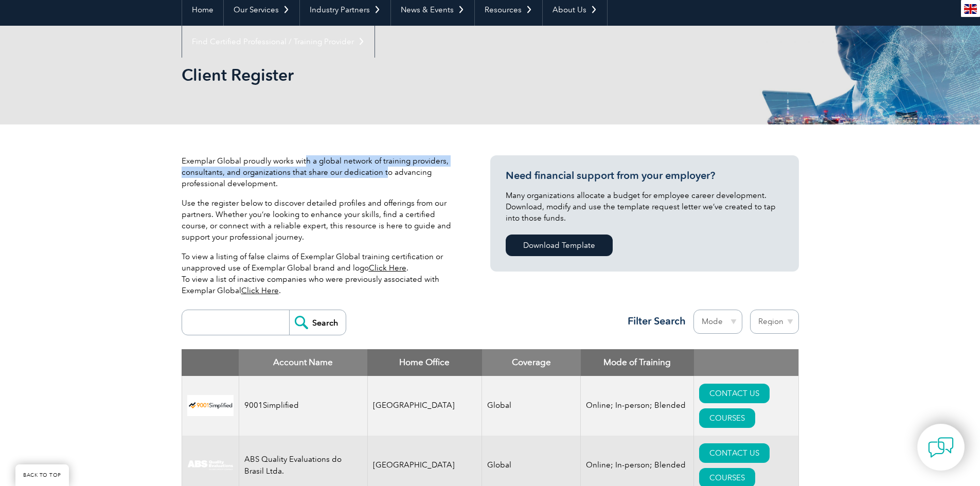  What do you see at coordinates (303, 363) in the screenshot?
I see `th: Account Name: activate to sort column descending` at bounding box center [303, 363].